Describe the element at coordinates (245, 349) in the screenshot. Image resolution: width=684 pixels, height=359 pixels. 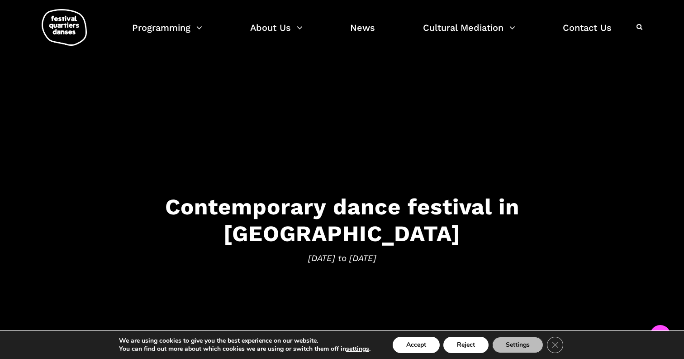
I see `p: You can find out more about which cookies we are using or switch them off in .` at that location.